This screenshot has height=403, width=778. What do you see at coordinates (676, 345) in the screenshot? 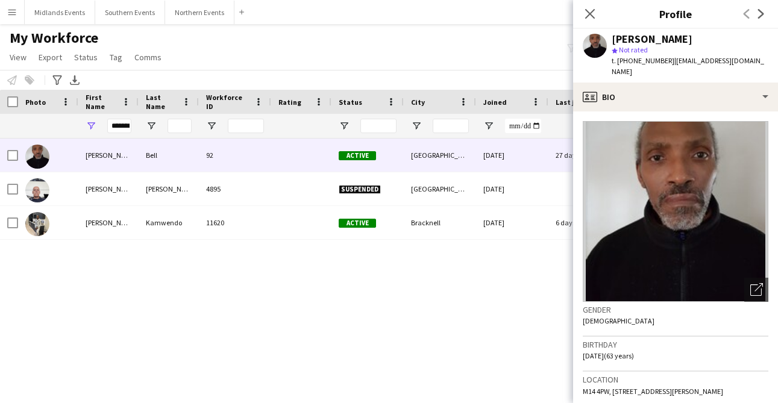
I see `h3: Birthday` at bounding box center [676, 345].